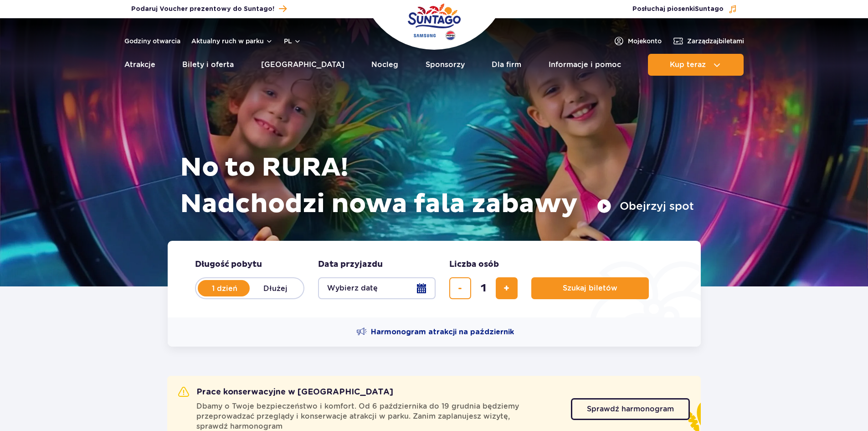 Image resolution: width=868 pixels, height=431 pixels. What do you see at coordinates (460, 288) in the screenshot?
I see `button: usuń bilet` at bounding box center [460, 288].